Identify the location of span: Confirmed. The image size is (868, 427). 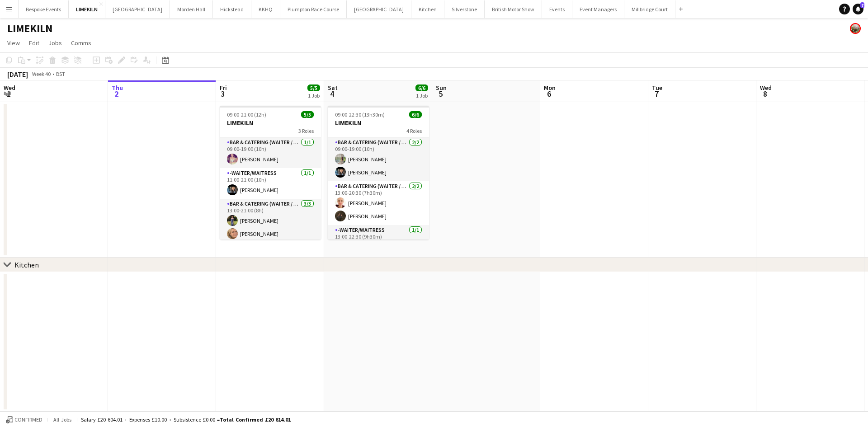
(28, 420).